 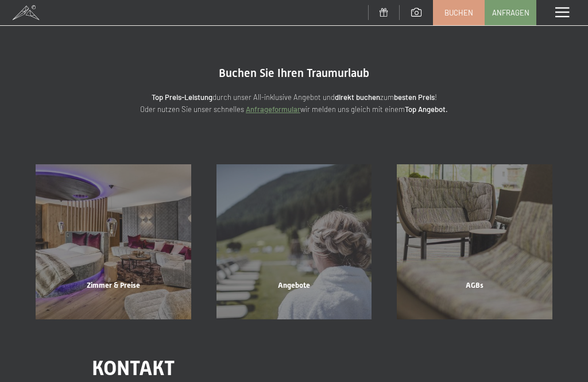 What do you see at coordinates (414, 97) in the screenshot?
I see `strong: besten Preis` at bounding box center [414, 97].